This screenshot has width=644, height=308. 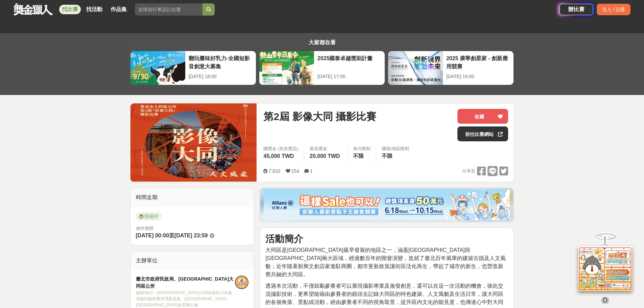 What do you see at coordinates (483, 133) in the screenshot?
I see `a: 前往比賽網站` at bounding box center [483, 133].